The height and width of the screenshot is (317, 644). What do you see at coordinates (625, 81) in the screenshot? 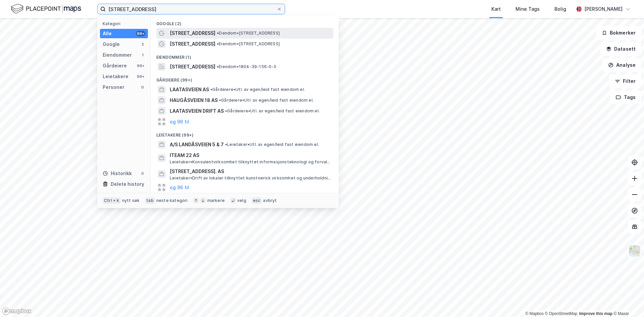
I see `button: Filter` at bounding box center [625, 81].